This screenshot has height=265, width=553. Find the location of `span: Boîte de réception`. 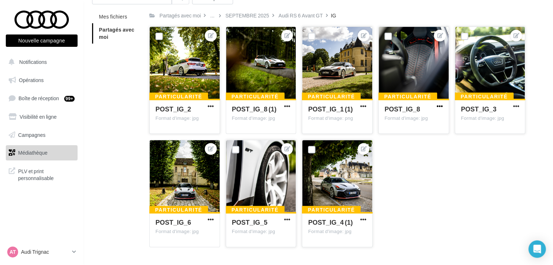

span: Boîte de réception is located at coordinates (39, 98).